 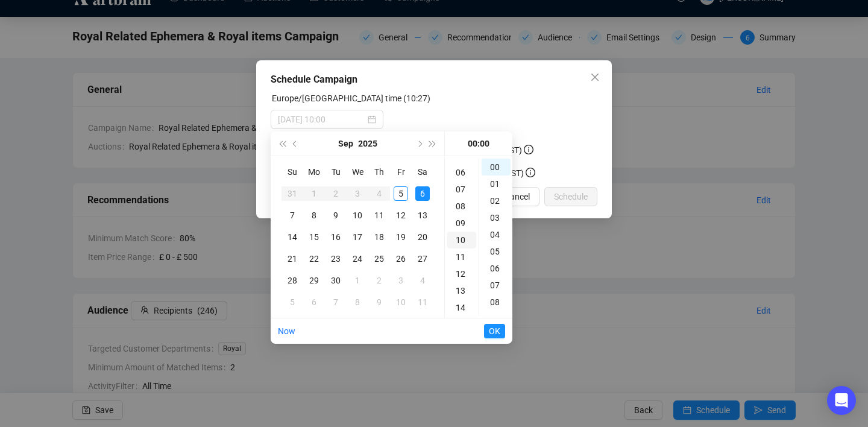 I want to click on button: Choose a month, so click(x=345, y=143).